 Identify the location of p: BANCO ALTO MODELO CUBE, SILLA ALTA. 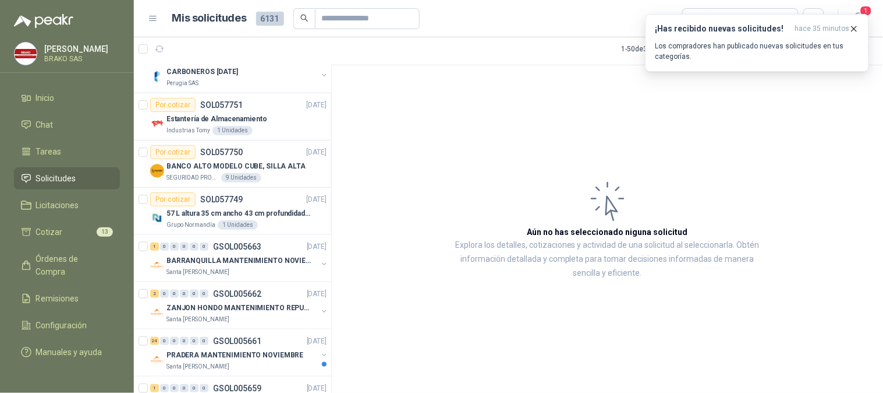
(236, 166).